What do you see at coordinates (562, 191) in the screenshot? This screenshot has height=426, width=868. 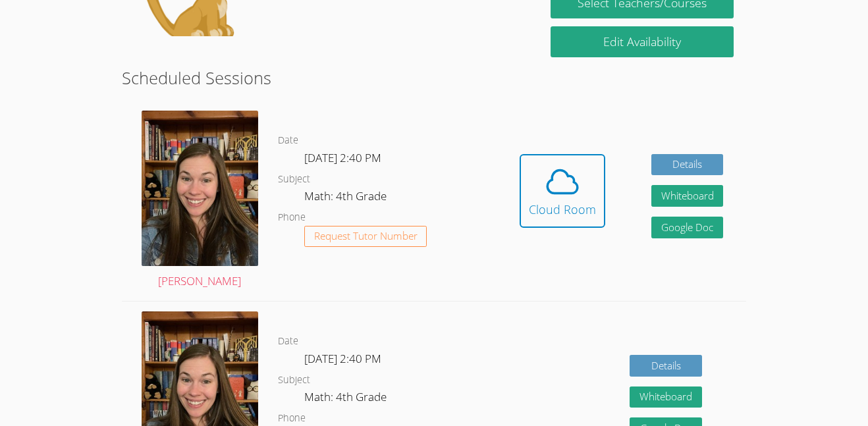 I see `button: Cloud Room` at bounding box center [562, 191].